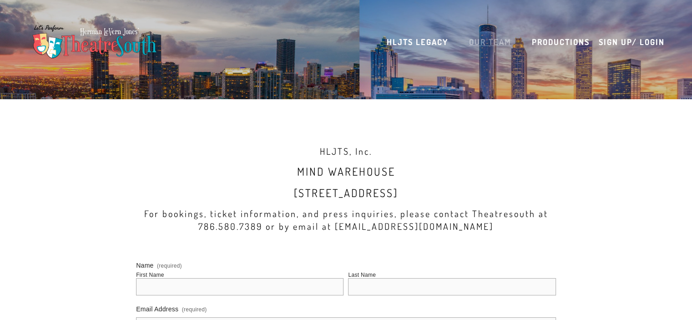  Describe the element at coordinates (150, 275) in the screenshot. I see `div: First Name` at that location.